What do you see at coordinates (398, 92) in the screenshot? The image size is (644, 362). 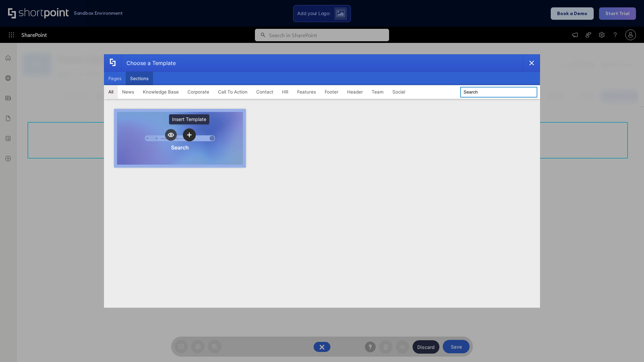 I see `button: Social` at bounding box center [398, 92].